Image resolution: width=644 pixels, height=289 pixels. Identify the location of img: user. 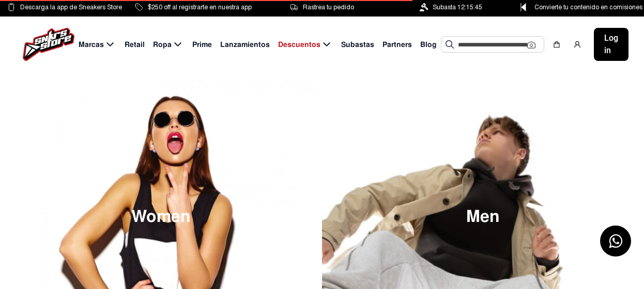
(577, 45).